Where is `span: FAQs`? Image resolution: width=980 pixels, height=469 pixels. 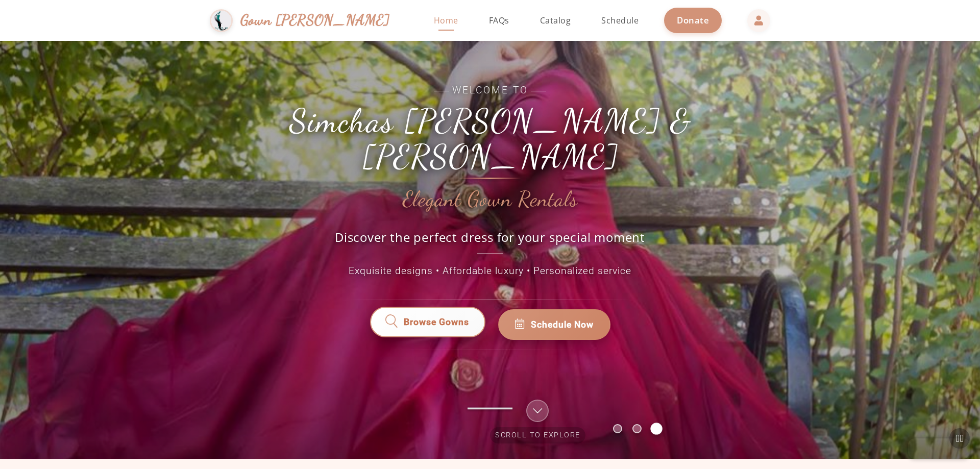 span: FAQs is located at coordinates (499, 21).